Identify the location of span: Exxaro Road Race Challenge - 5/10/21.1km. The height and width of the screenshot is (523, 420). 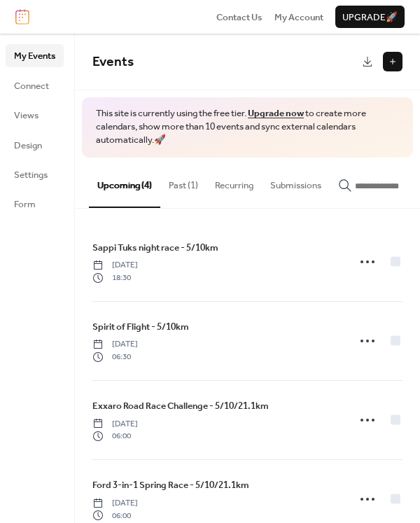
(180, 406).